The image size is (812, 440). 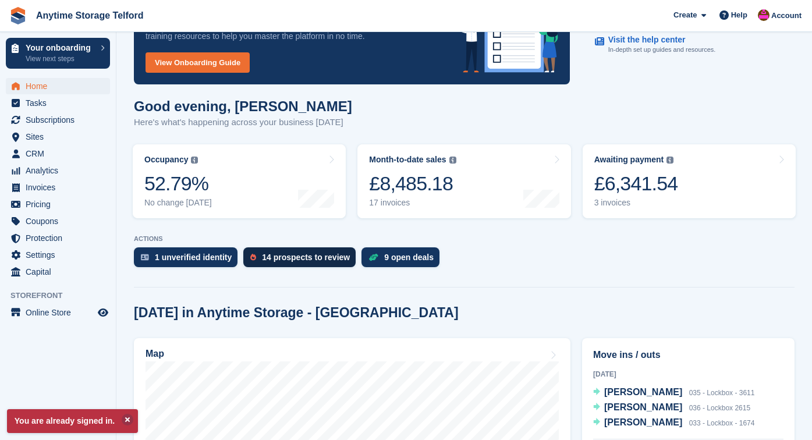 What do you see at coordinates (403, 260) in the screenshot?
I see `a: 9 open deals` at bounding box center [403, 260].